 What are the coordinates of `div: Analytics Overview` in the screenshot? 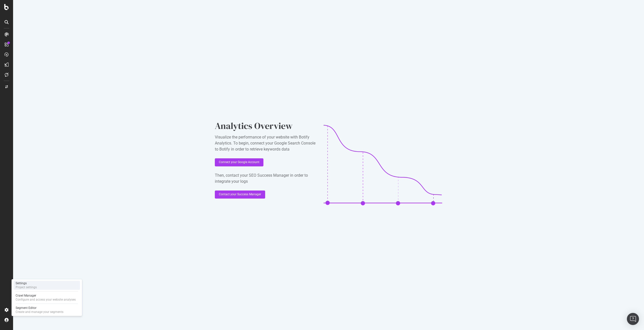 It's located at (265, 126).